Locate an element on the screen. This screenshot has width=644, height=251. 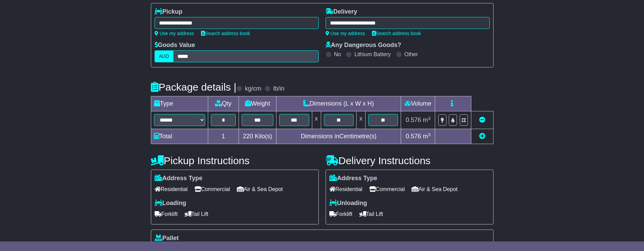
td: Dimensions in Centimetre(s) is located at coordinates (339, 137).